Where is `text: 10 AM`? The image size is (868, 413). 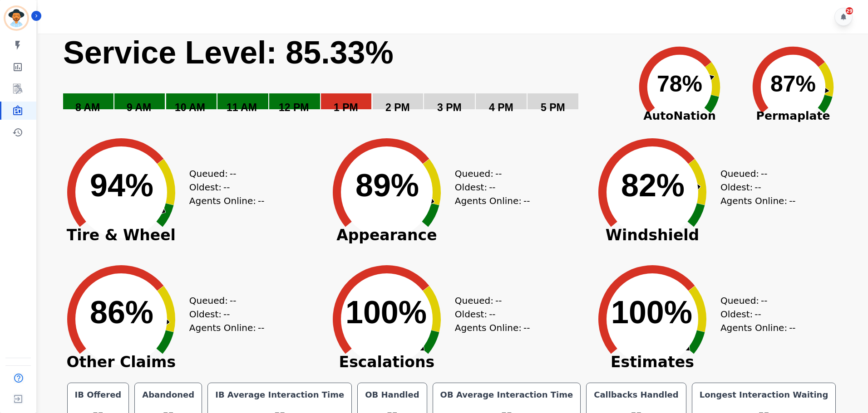 text: 10 AM is located at coordinates (190, 108).